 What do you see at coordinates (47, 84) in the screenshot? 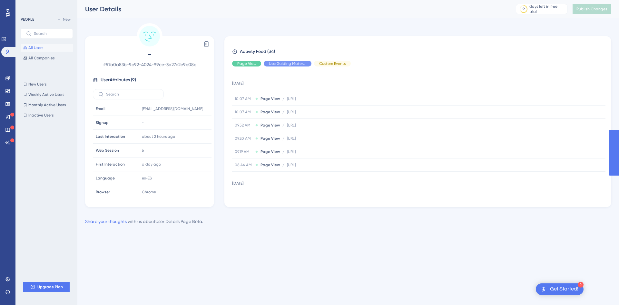
I see `button: New Users` at bounding box center [47, 84].